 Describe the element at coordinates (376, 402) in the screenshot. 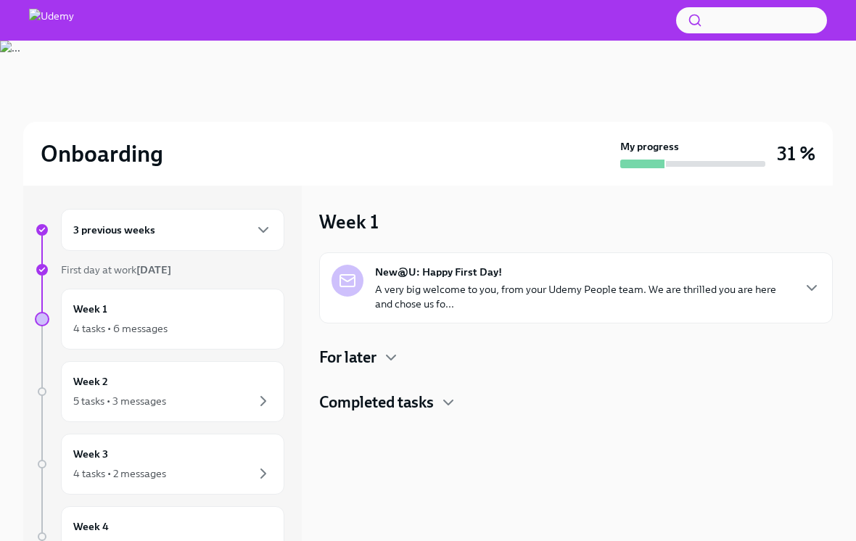

I see `h4: Completed tasks` at that location.